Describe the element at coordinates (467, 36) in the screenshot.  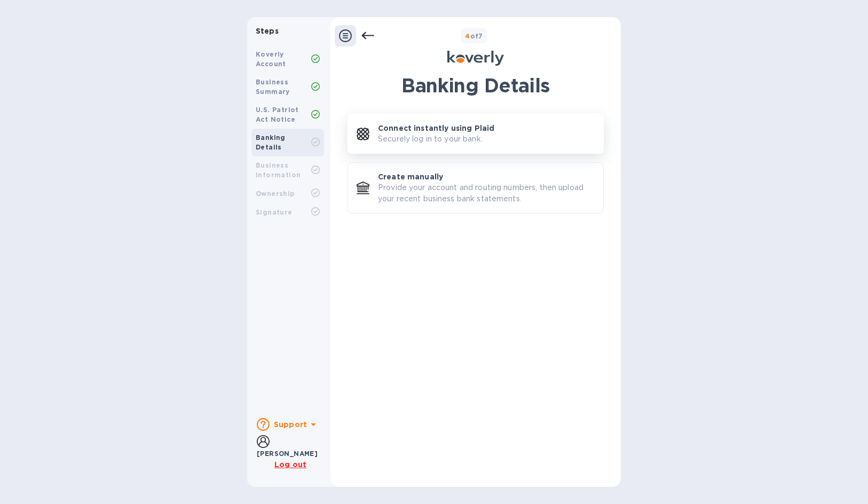
I see `span: 4` at that location.